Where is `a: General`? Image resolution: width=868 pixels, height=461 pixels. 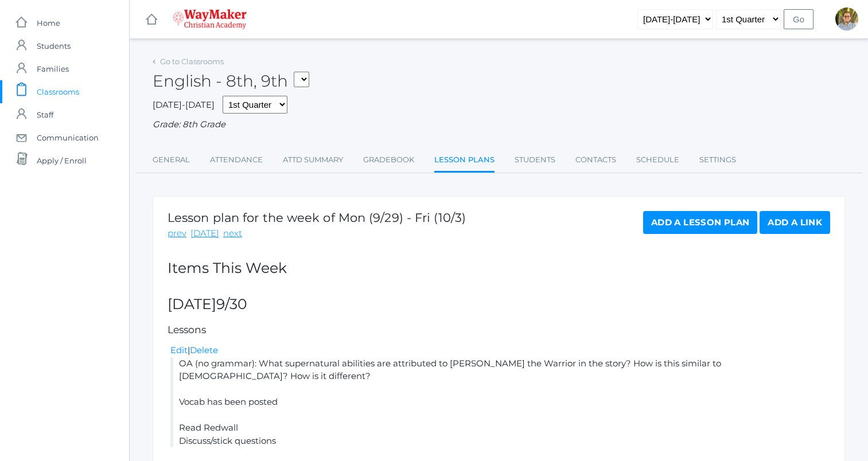
a: General is located at coordinates (171, 160).